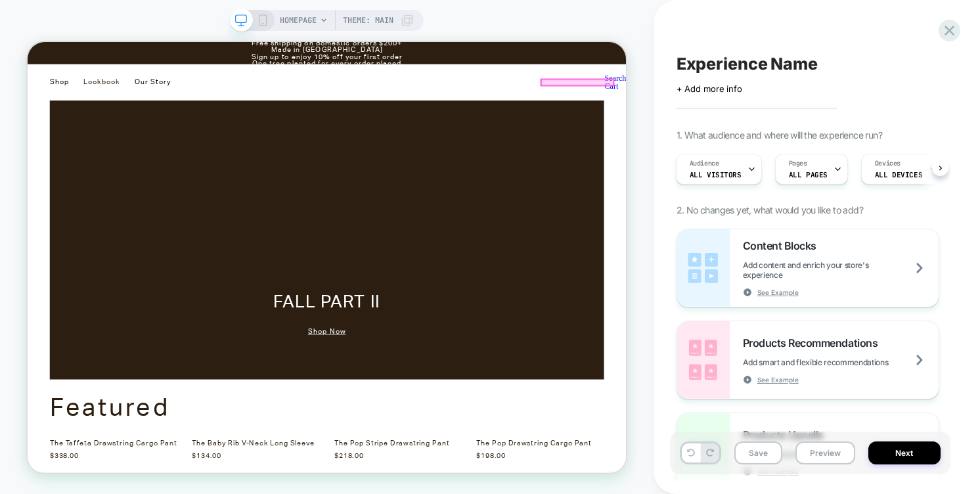  What do you see at coordinates (825, 453) in the screenshot?
I see `button: Preview` at bounding box center [825, 453].